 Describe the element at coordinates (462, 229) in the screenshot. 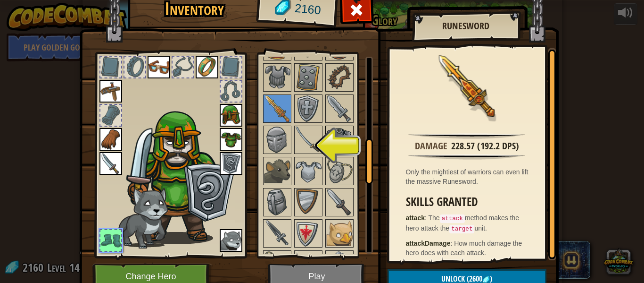

I see `code: target` at that location.